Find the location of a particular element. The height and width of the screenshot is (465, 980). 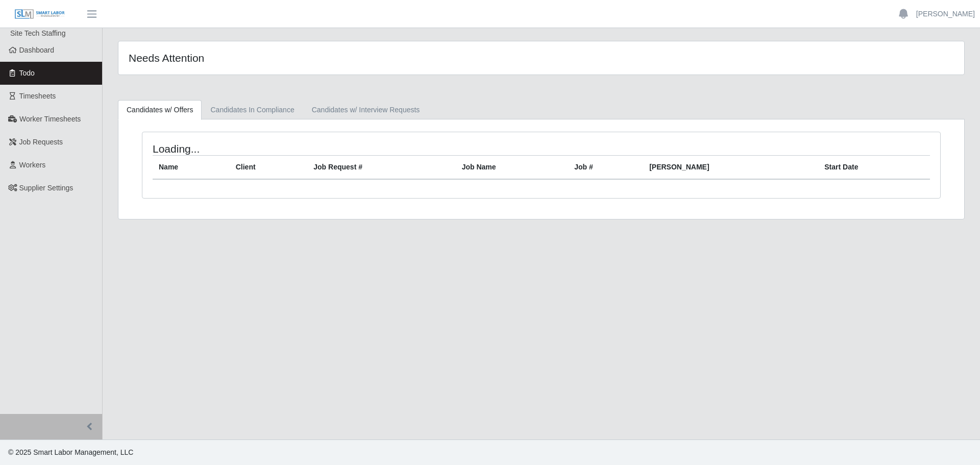

th: Job Request # is located at coordinates (381, 168).